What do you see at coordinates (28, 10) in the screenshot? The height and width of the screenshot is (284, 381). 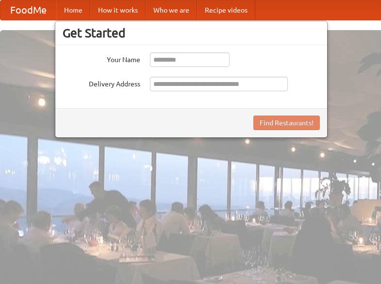 I see `a: FoodMe` at bounding box center [28, 10].